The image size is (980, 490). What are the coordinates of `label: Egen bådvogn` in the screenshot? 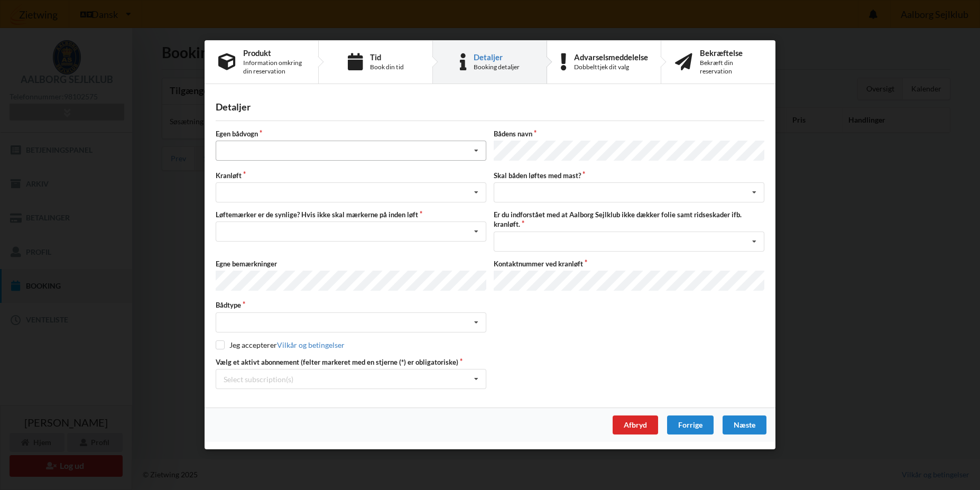 It's located at (351, 134).